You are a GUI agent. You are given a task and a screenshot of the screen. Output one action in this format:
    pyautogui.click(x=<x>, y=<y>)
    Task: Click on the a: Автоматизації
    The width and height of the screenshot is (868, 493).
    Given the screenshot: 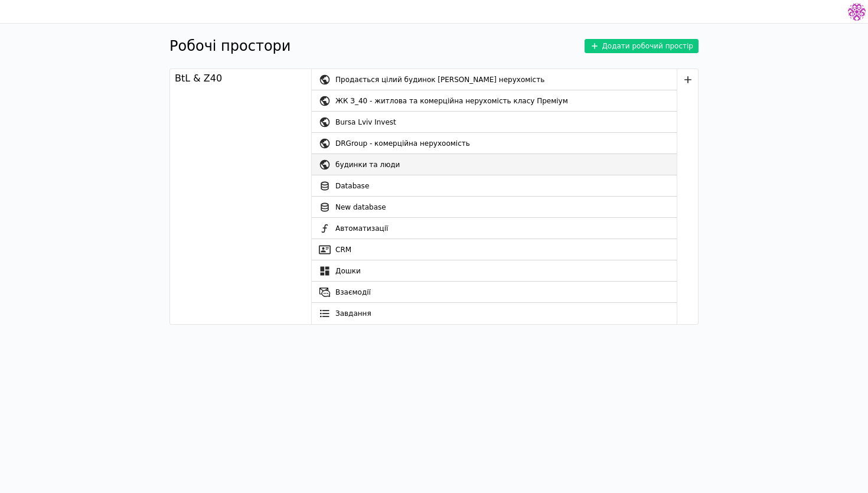 What is the action you would take?
    pyautogui.click(x=495, y=229)
    